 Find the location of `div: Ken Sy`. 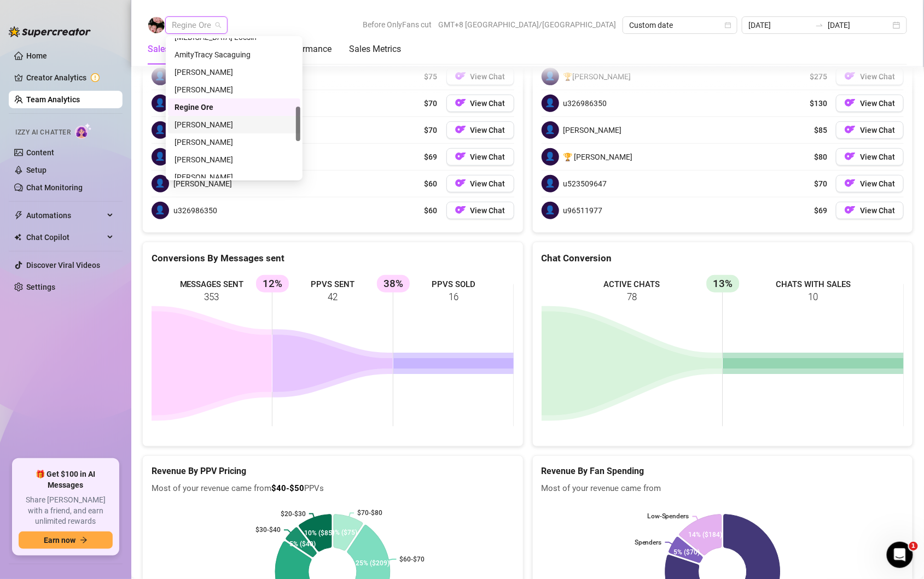

div: Ken Sy is located at coordinates (234, 159).